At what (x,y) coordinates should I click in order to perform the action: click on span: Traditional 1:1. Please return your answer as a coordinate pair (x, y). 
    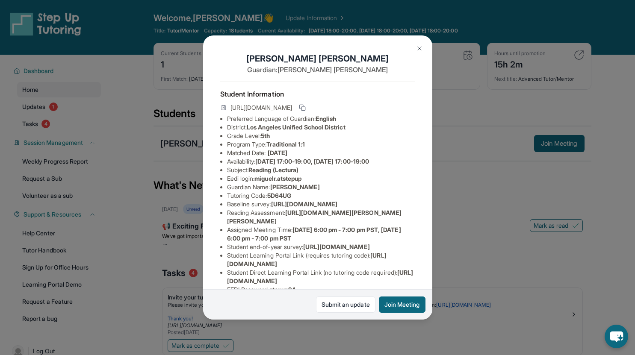
    Looking at the image, I should click on (286, 144).